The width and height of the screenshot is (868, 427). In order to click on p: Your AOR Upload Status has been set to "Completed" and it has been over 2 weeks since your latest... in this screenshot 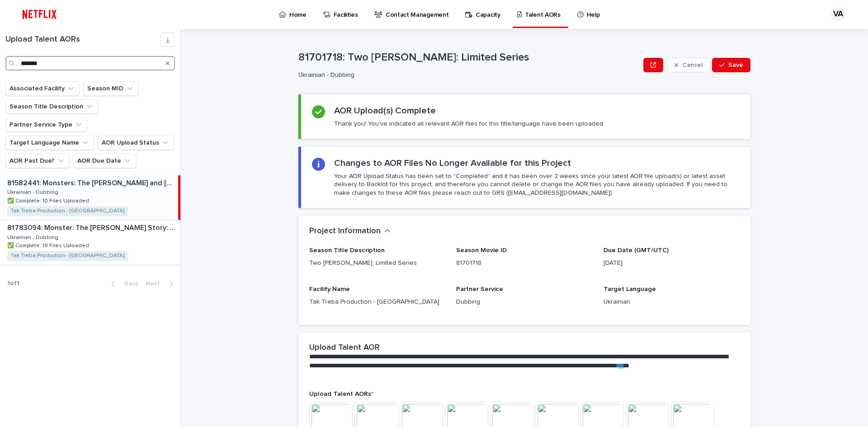, I will do `click(537, 184)`.